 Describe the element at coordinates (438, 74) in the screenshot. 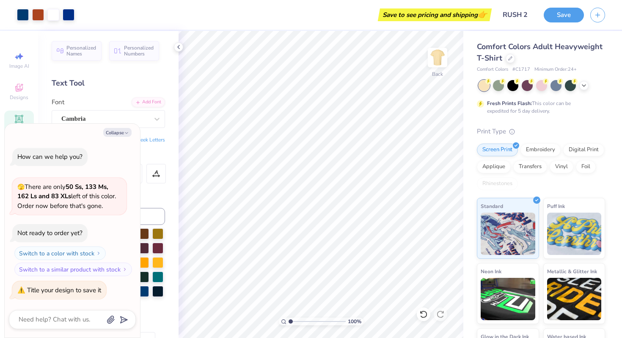

I see `div: Back` at that location.